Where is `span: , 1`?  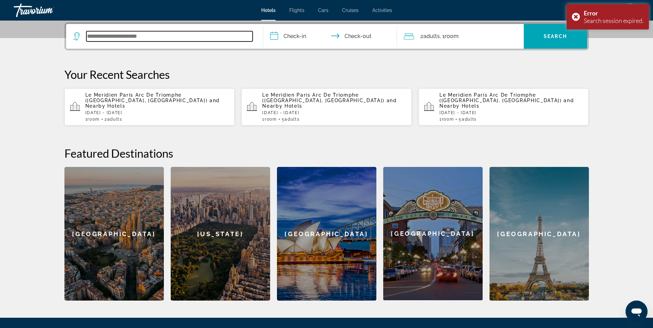
span: , 1 is located at coordinates (449, 36).